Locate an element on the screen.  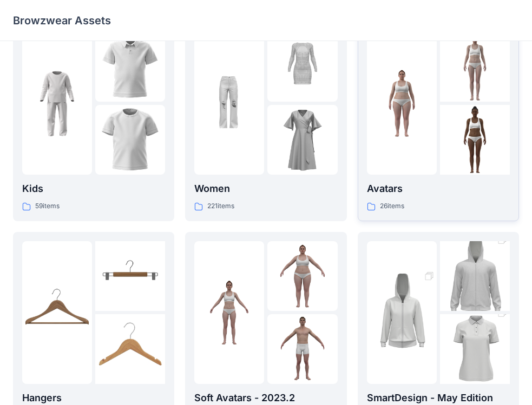
p: Avatars is located at coordinates (438, 189).